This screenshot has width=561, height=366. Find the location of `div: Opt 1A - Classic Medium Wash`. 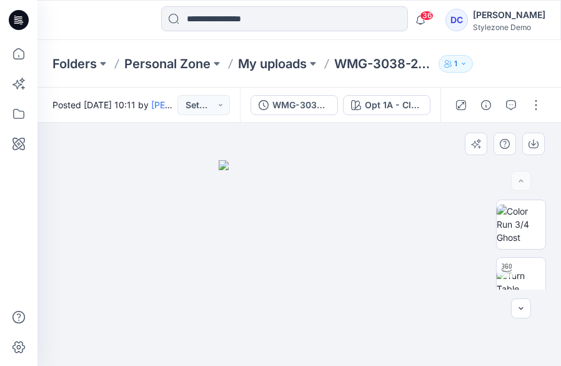

div: Opt 1A - Classic Medium Wash is located at coordinates (394, 105).